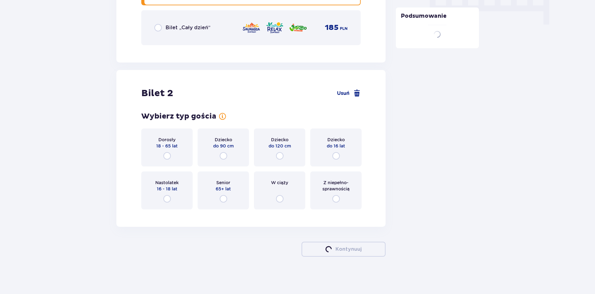 Image resolution: width=595 pixels, height=294 pixels. What do you see at coordinates (188, 28) in the screenshot?
I see `p: Bilet „Cały dzień”` at bounding box center [188, 28].